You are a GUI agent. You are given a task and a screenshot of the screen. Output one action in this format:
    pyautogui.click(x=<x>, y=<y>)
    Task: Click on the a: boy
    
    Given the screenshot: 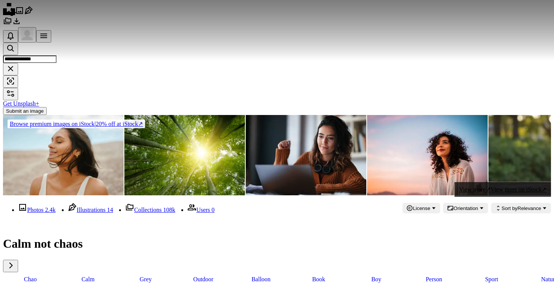 What is the action you would take?
    pyautogui.click(x=376, y=279)
    